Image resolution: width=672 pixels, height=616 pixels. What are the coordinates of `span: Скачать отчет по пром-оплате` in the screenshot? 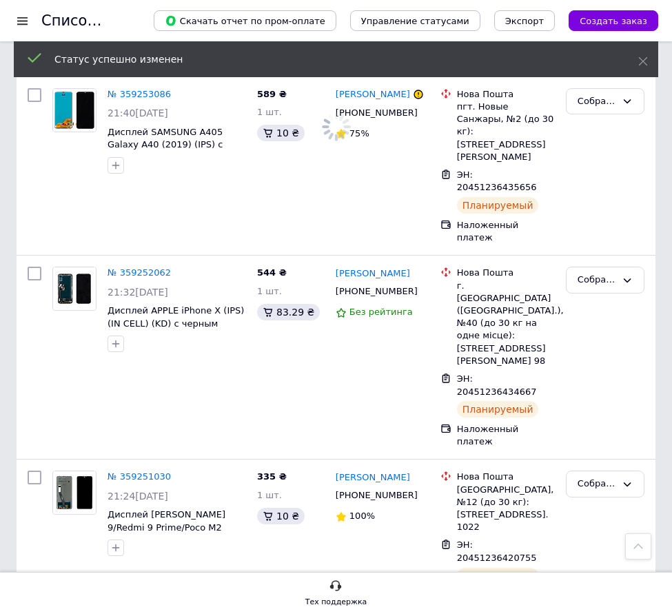 It's located at (245, 20).